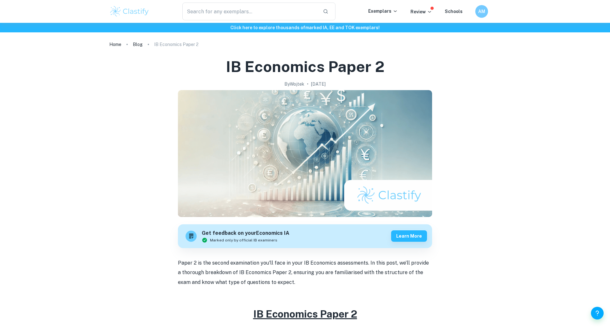 The width and height of the screenshot is (610, 329). What do you see at coordinates (305, 314) in the screenshot?
I see `u: IB Economics Paper 2` at bounding box center [305, 314].